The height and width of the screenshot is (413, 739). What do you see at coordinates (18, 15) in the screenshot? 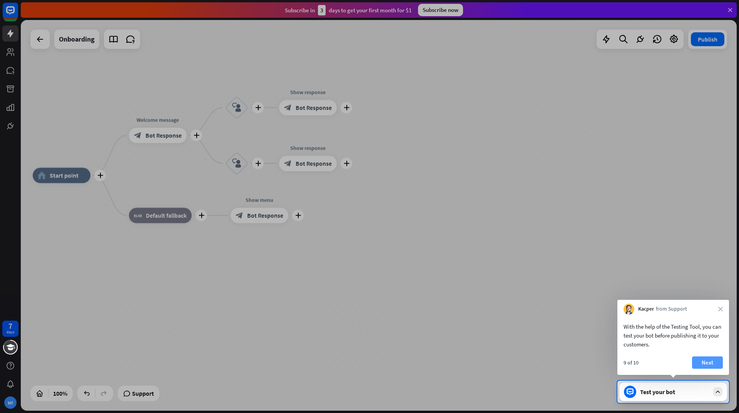
I see `button: Open LiveChat chat widget` at bounding box center [18, 15].